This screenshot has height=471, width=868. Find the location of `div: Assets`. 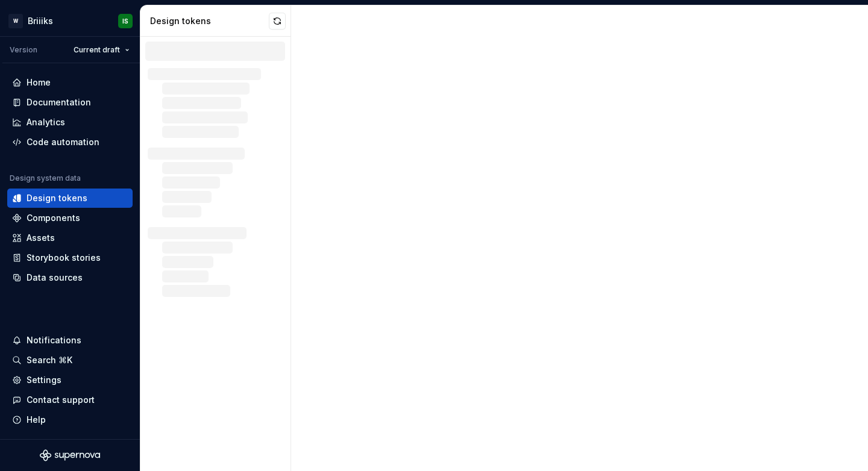

div: Assets is located at coordinates (41, 238).